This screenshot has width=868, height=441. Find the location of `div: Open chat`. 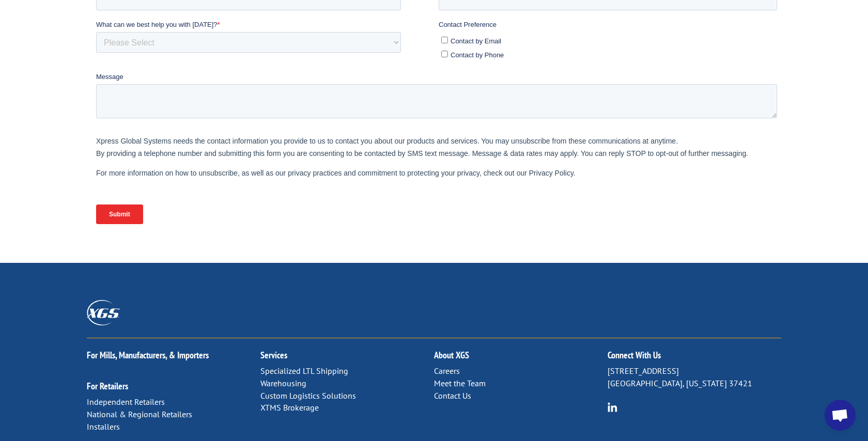

div: Open chat is located at coordinates (841, 416).